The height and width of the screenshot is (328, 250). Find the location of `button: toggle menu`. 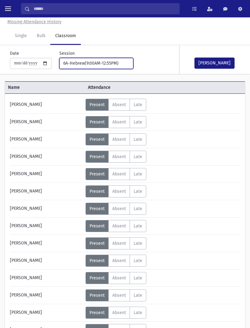

button: toggle menu is located at coordinates (8, 9).